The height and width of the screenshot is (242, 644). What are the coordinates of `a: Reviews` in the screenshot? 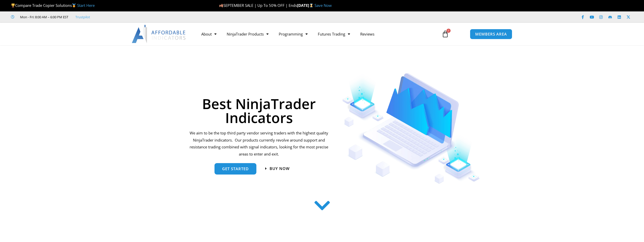 It's located at (367, 34).